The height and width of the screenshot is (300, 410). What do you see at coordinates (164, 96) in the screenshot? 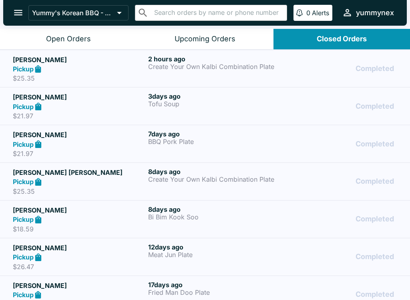
I see `span: 3 days ago` at bounding box center [164, 96].